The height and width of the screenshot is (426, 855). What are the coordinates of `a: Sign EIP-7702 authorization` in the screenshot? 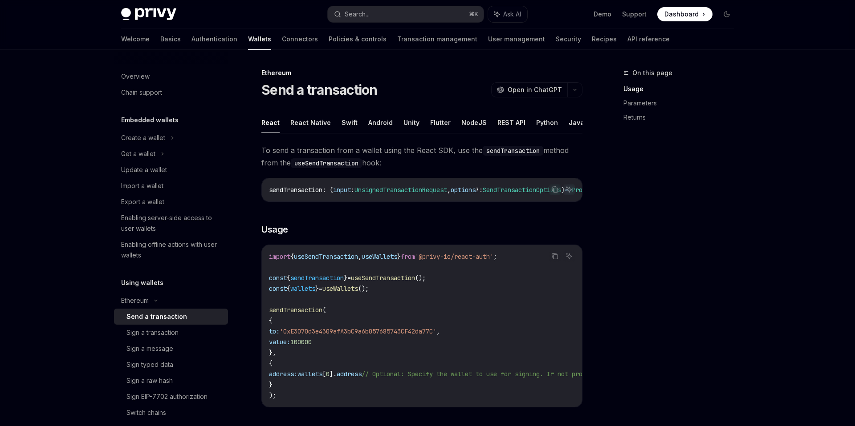 It's located at (171, 397).